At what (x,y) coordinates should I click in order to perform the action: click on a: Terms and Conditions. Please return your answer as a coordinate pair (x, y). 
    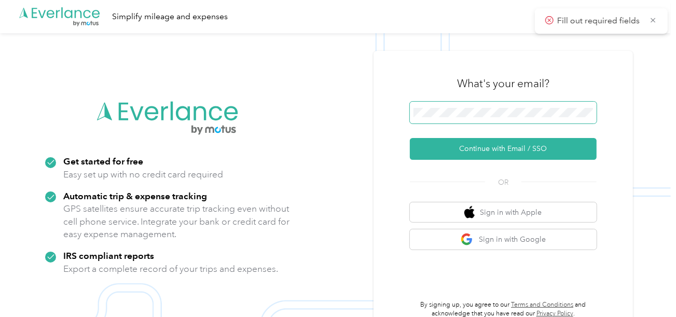
    Looking at the image, I should click on (542, 304).